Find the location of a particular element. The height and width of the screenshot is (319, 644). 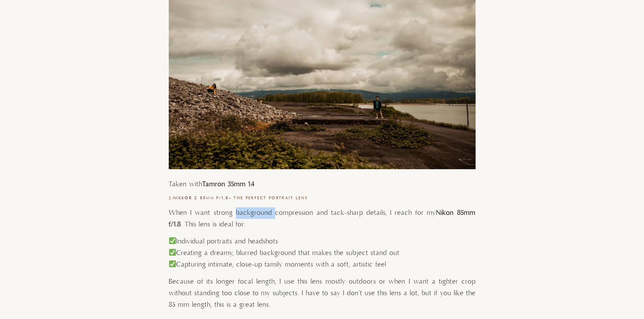

p: Because of its longer focal length, I use this lens mostly outdoors or when I want a tighter crop... is located at coordinates (322, 294).